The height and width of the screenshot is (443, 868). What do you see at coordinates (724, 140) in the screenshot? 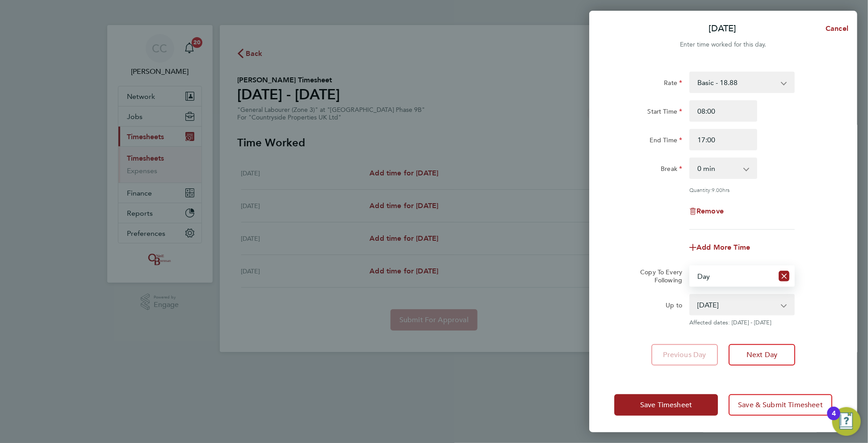
I see `input: E.g. 18:00` at bounding box center [724, 140].